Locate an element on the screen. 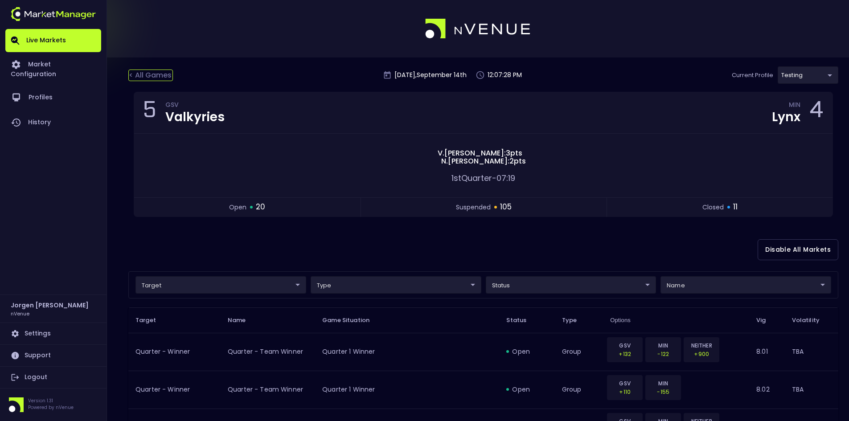 The image size is (849, 421). div: MIN is located at coordinates (795, 106).